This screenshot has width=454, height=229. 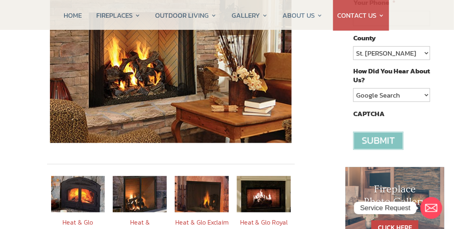 What do you see at coordinates (369, 114) in the screenshot?
I see `label: CAPTCHA` at bounding box center [369, 114].